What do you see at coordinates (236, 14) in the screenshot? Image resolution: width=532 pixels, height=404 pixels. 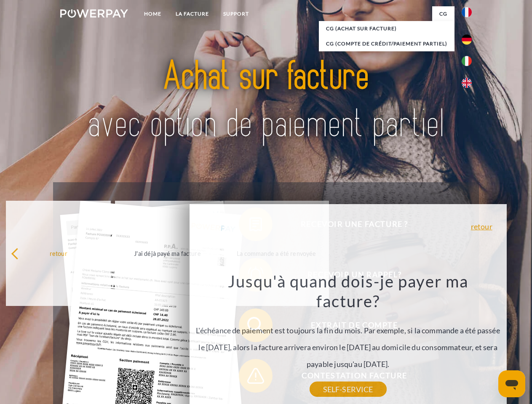 I see `a: Support` at bounding box center [236, 14].